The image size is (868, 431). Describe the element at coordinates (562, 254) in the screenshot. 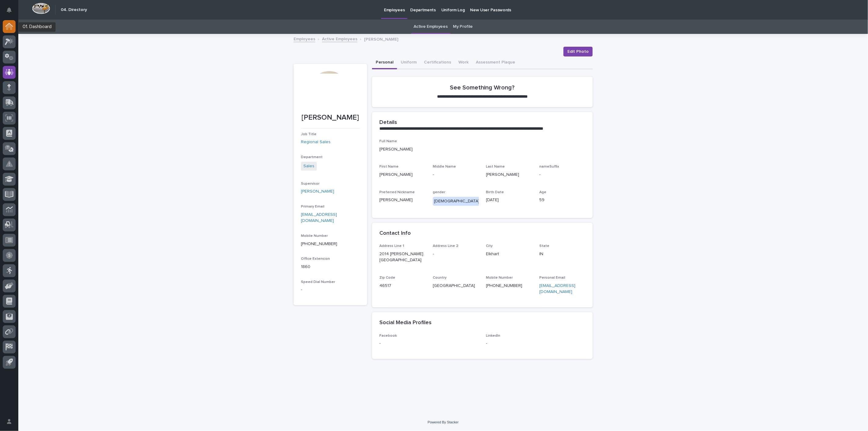

I see `p: IN` at that location.